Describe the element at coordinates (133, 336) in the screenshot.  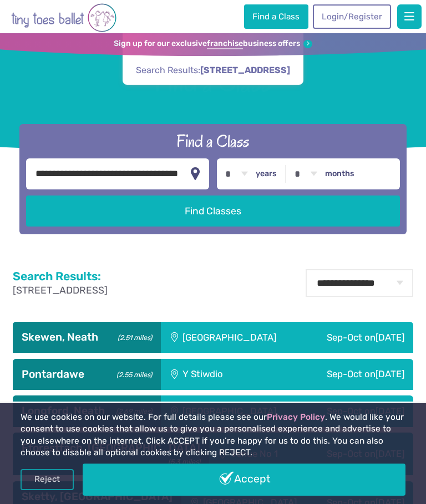
I see `small: (2.51 miles)` at that location.